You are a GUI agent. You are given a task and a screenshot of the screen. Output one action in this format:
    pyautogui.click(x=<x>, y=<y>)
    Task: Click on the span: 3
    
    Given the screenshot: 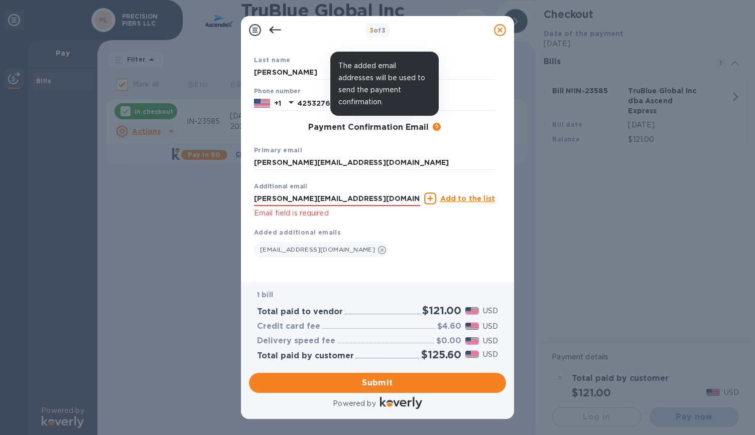 What is the action you would take?
    pyautogui.click(x=371, y=30)
    